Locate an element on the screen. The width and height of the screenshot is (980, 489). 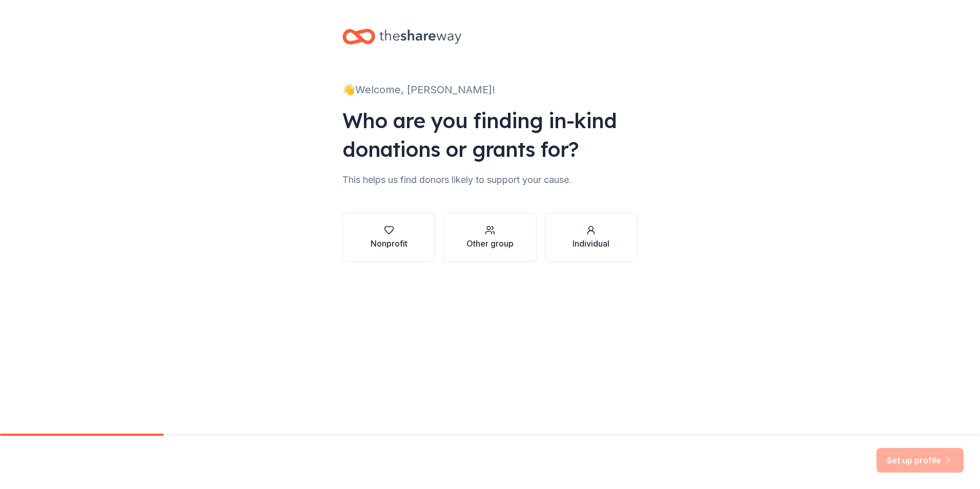
div: Who are you finding in-kind donations or grants for? is located at coordinates (490, 134).